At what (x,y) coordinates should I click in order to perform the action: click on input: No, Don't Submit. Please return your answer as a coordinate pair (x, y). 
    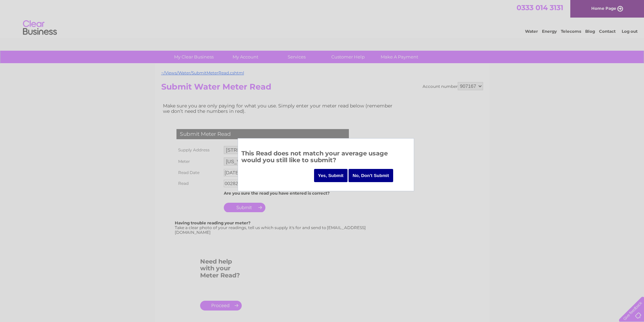
    Looking at the image, I should click on (371, 175).